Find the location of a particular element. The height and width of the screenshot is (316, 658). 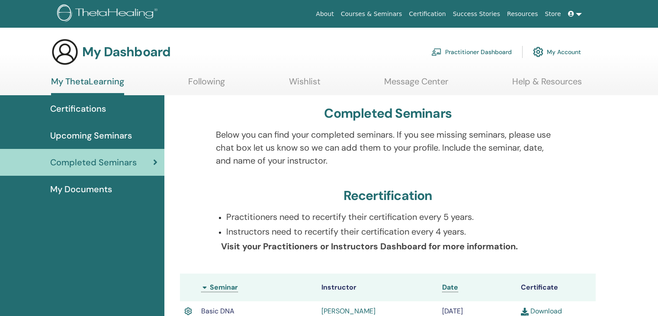

span: Certifications is located at coordinates (78, 109).